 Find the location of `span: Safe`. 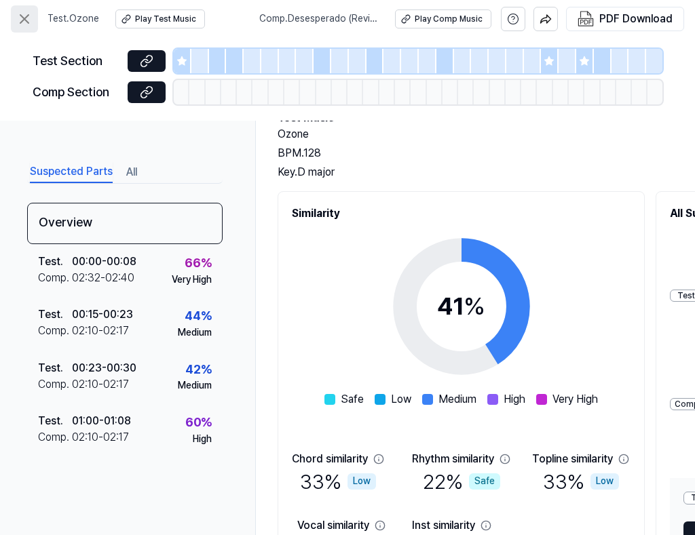

span: Safe is located at coordinates (352, 400).